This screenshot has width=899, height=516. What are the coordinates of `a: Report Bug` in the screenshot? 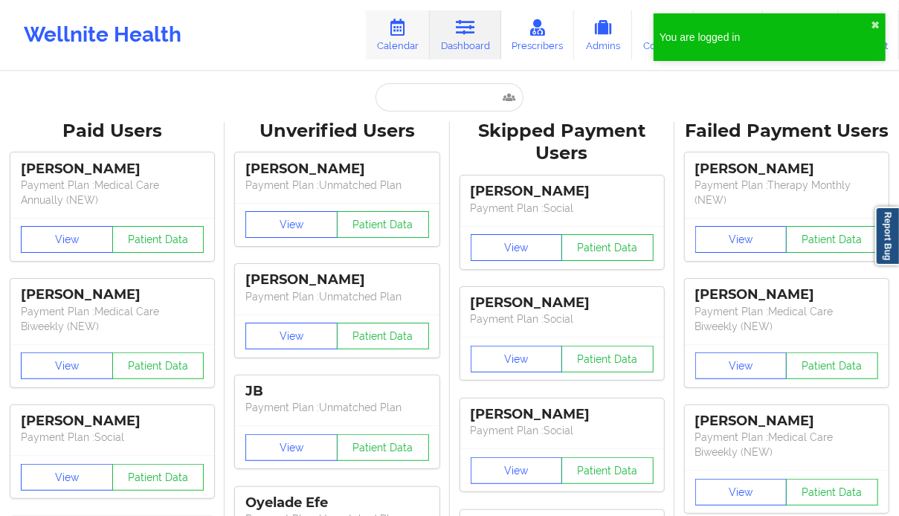 It's located at (887, 236).